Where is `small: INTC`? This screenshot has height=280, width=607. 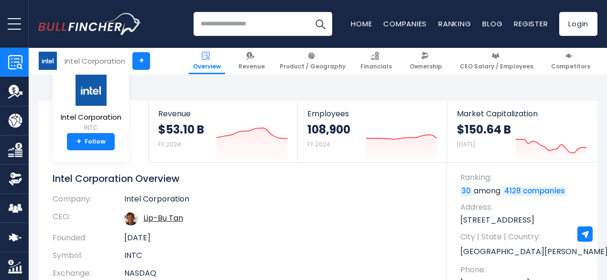 small: INTC is located at coordinates (91, 128).